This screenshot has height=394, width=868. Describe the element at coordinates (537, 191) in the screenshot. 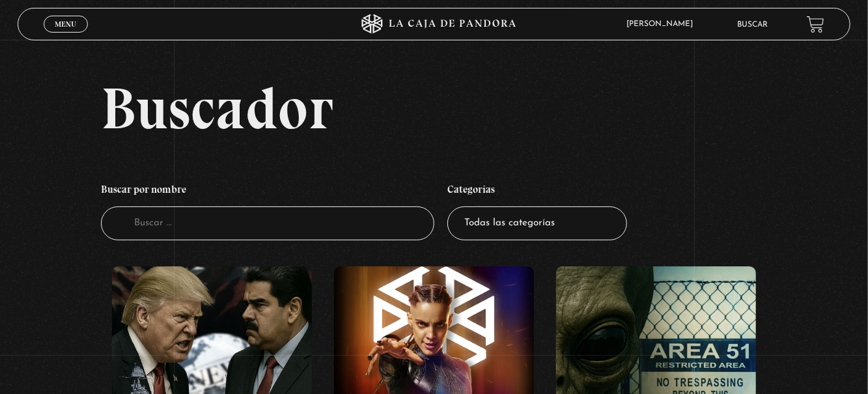

I see `h4: Categorías` at that location.